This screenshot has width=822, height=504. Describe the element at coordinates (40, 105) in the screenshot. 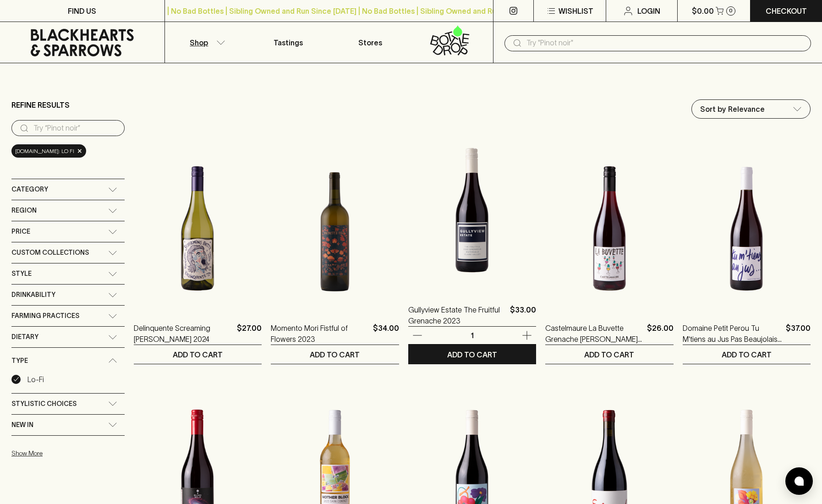

I see `p: Refine Results` at that location.